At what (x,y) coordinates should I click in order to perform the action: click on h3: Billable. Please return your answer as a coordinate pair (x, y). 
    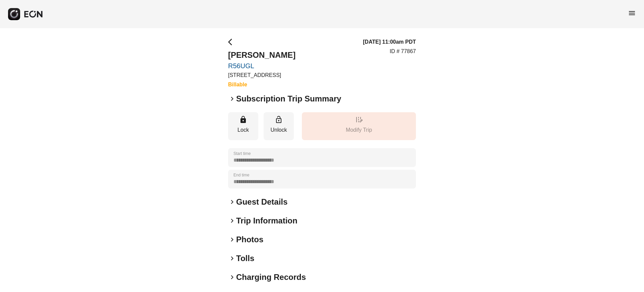
    Looking at the image, I should click on (262, 85).